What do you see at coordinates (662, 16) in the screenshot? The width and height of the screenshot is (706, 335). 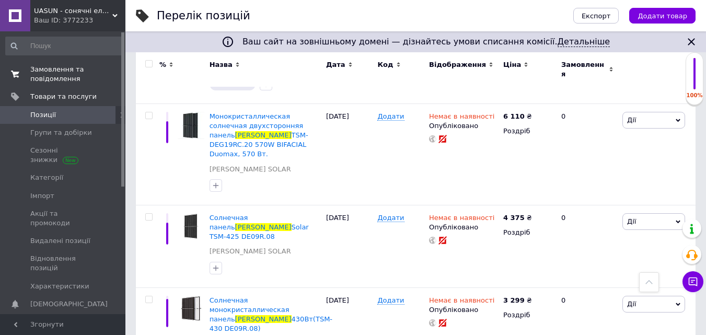 I see `button: Додати товар` at bounding box center [662, 16].